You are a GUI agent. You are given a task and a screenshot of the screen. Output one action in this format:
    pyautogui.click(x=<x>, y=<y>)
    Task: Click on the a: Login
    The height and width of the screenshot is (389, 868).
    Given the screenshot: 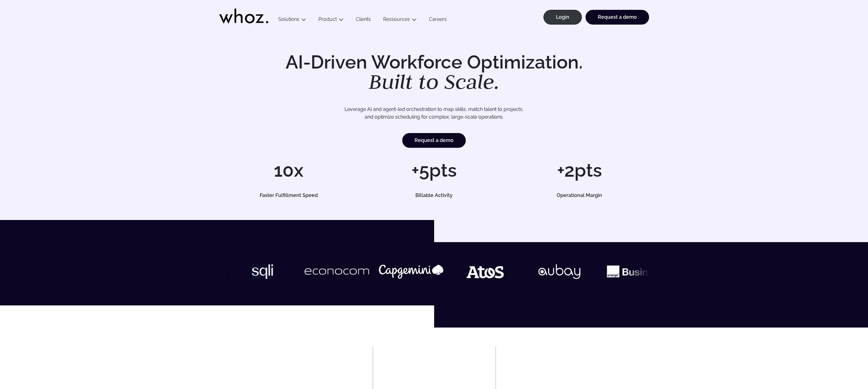 What is the action you would take?
    pyautogui.click(x=563, y=17)
    